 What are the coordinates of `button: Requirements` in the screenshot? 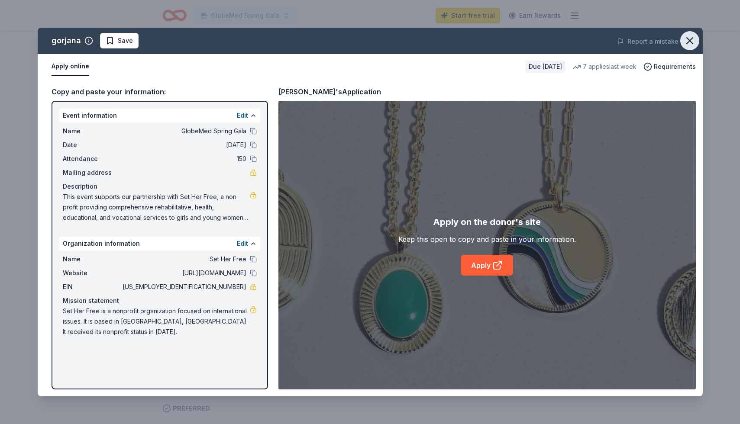 It's located at (670, 67).